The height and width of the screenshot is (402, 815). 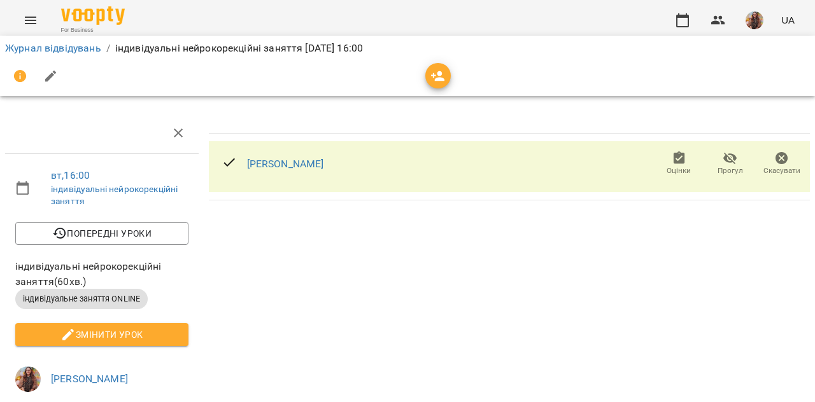 What do you see at coordinates (70, 175) in the screenshot?
I see `a: вт , 16:00` at bounding box center [70, 175].